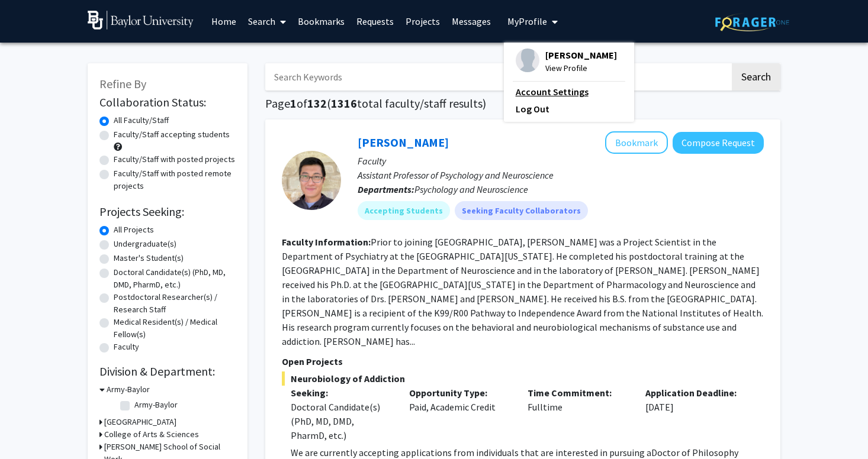 The height and width of the screenshot is (459, 868). I want to click on span: View Profile, so click(580, 68).